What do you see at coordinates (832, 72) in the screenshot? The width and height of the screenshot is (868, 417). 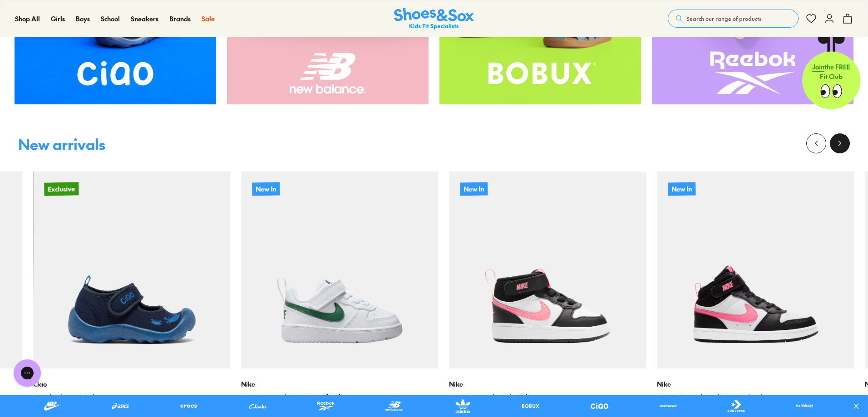 I see `p: the FREE Fit Club` at bounding box center [832, 72].